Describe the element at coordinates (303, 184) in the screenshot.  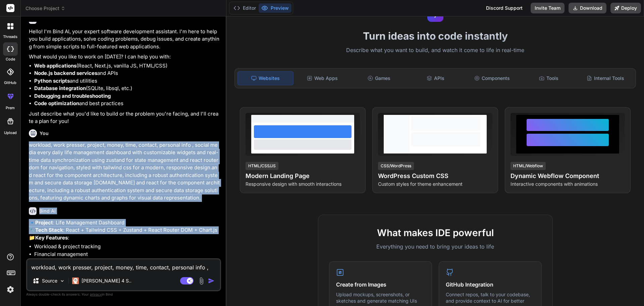
I see `p: Responsive design with smooth interactions` at that location.